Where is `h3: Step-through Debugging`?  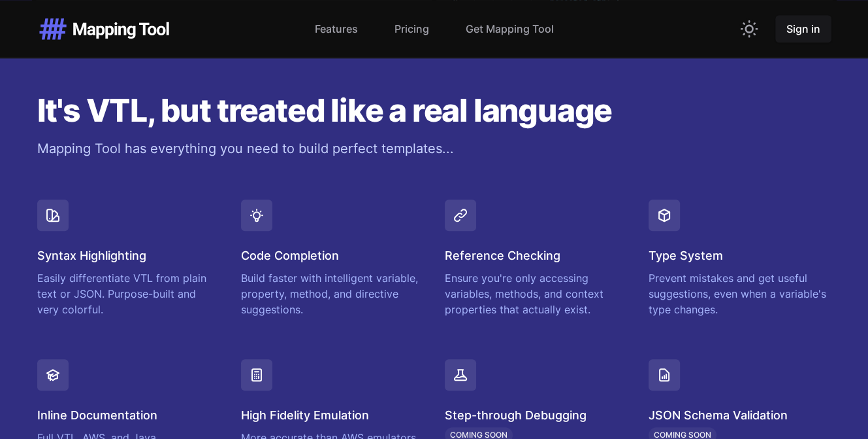
h3: Step-through Debugging is located at coordinates (537, 416).